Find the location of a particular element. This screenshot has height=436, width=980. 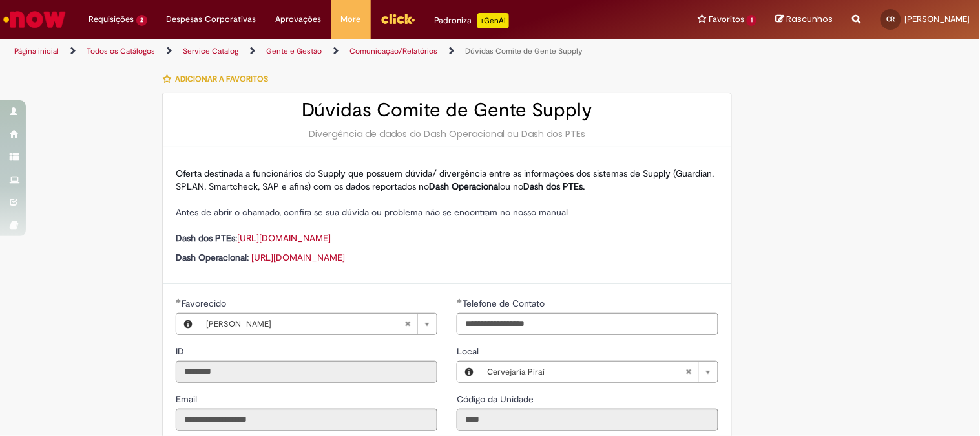

span: Cervejaria Piraí is located at coordinates (586, 372).